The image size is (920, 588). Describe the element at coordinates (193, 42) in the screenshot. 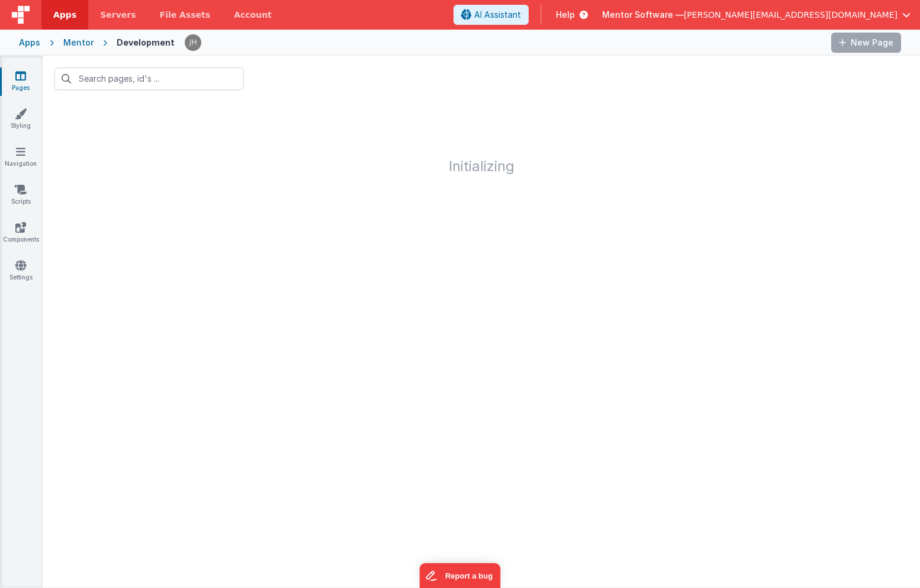

I see `img: c2badad8aad3a9dfc60afe8632b41ba8` at that location.